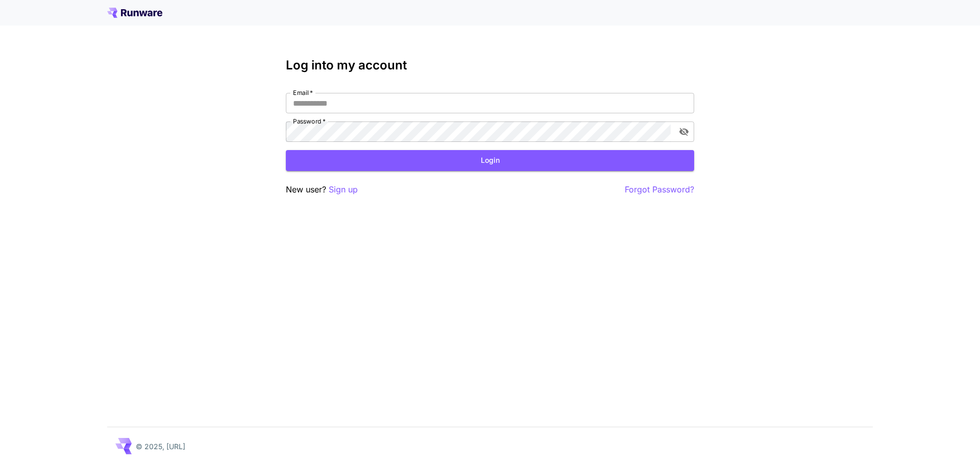 The height and width of the screenshot is (465, 980). I want to click on p: New user?, so click(322, 189).